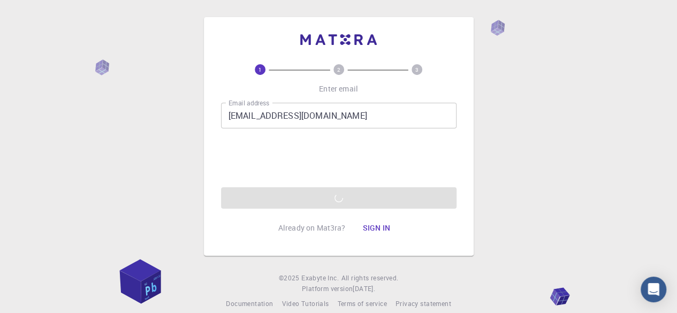  Describe the element at coordinates (320, 278) in the screenshot. I see `span: Exabyte Inc.` at that location.